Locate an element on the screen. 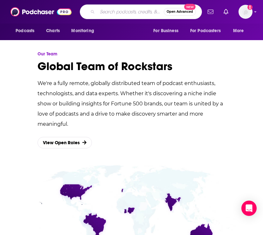 This screenshot has width=263, height=235. button: Open AdvancedNew is located at coordinates (180, 12).